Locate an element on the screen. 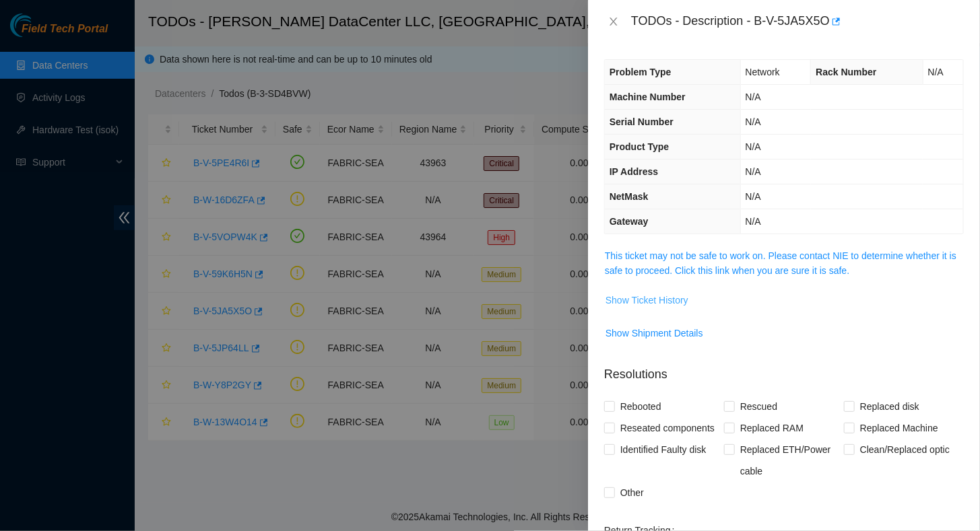  span: Other is located at coordinates (632, 493).